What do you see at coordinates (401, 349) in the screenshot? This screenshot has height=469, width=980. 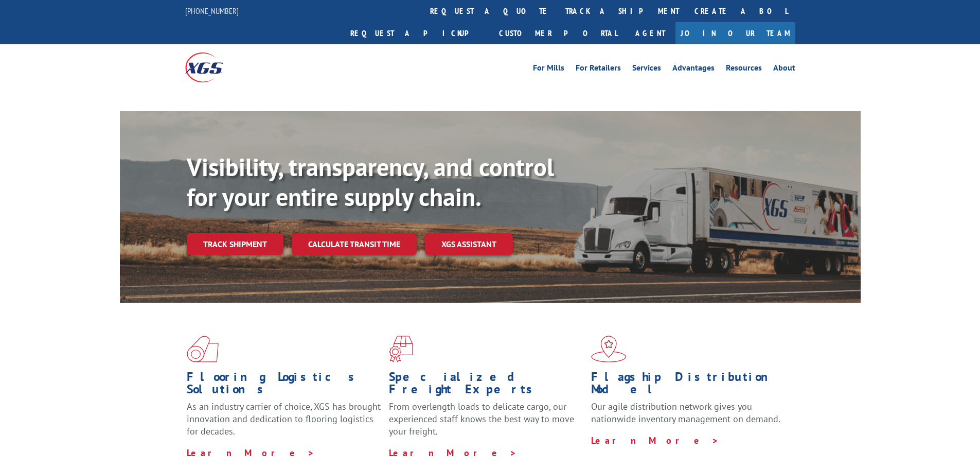 I see `img: xgs-icon-focused-on-flooring-red` at bounding box center [401, 349].